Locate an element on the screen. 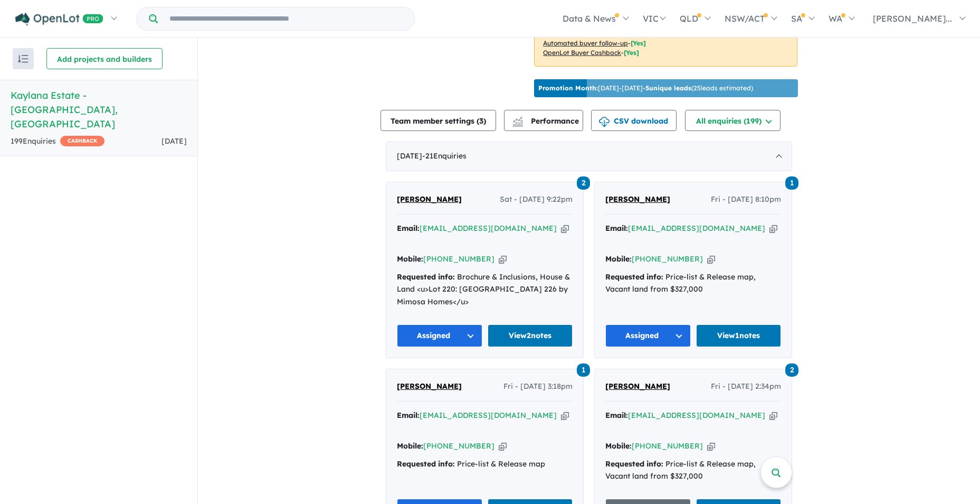  div: 199 Enquir ies is located at coordinates (57, 141).